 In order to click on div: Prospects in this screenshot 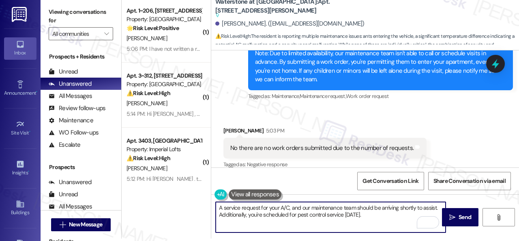, I will do `click(81, 167)`.